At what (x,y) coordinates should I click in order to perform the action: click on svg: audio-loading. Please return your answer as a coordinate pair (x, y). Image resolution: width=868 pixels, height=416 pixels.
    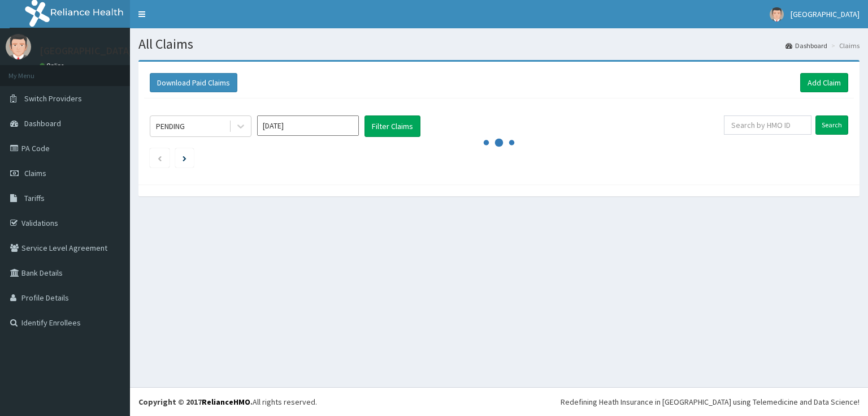
    Looking at the image, I should click on (499, 142).